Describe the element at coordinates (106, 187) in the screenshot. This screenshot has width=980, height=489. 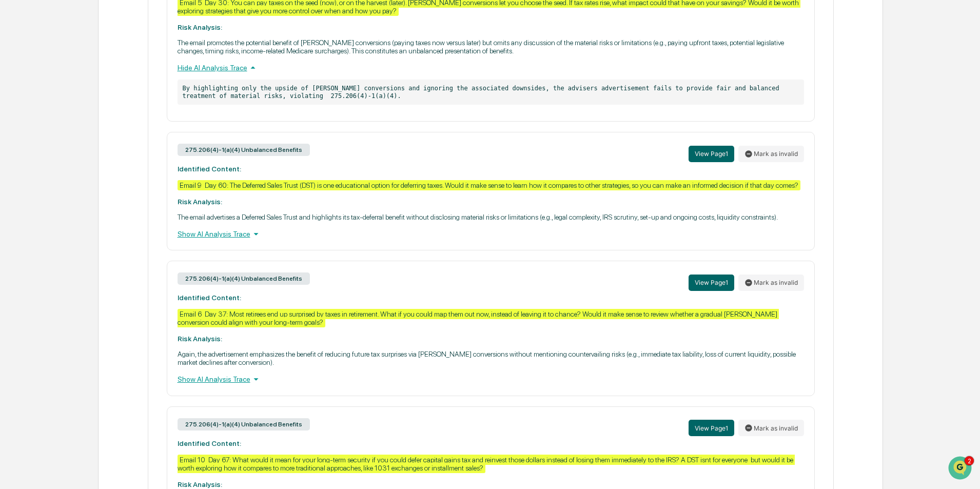
I see `span: Attestations` at that location.